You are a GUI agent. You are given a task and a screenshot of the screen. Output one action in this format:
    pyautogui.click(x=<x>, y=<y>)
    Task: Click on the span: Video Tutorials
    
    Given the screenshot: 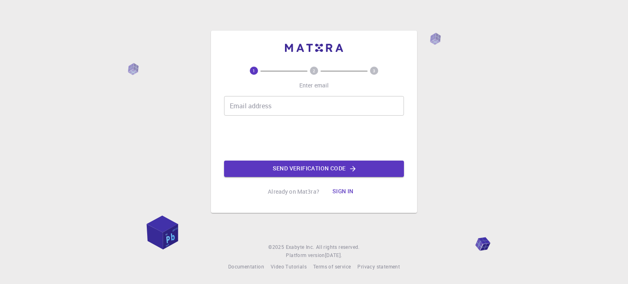 What is the action you would take?
    pyautogui.click(x=289, y=267)
    